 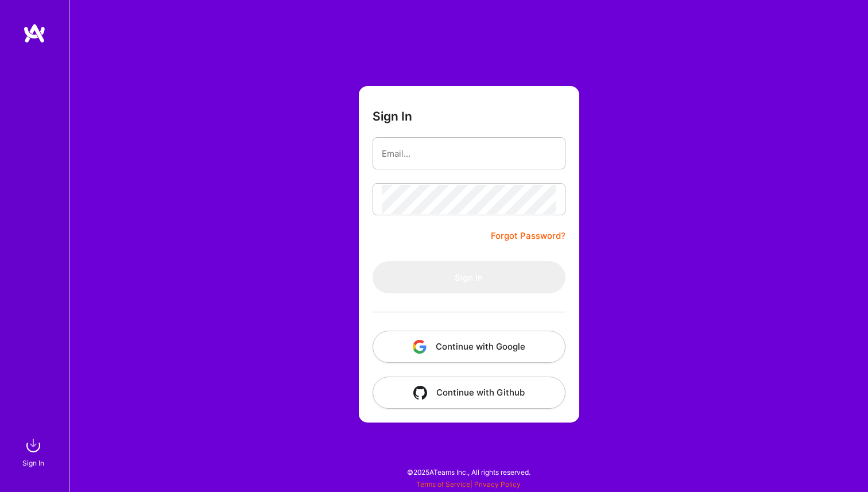 I want to click on a: sign inSign In, so click(x=34, y=451).